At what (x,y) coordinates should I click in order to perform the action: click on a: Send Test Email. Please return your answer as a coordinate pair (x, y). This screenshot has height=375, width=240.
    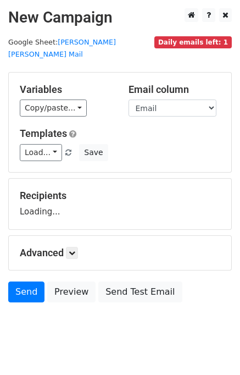
    Looking at the image, I should click on (140, 292).